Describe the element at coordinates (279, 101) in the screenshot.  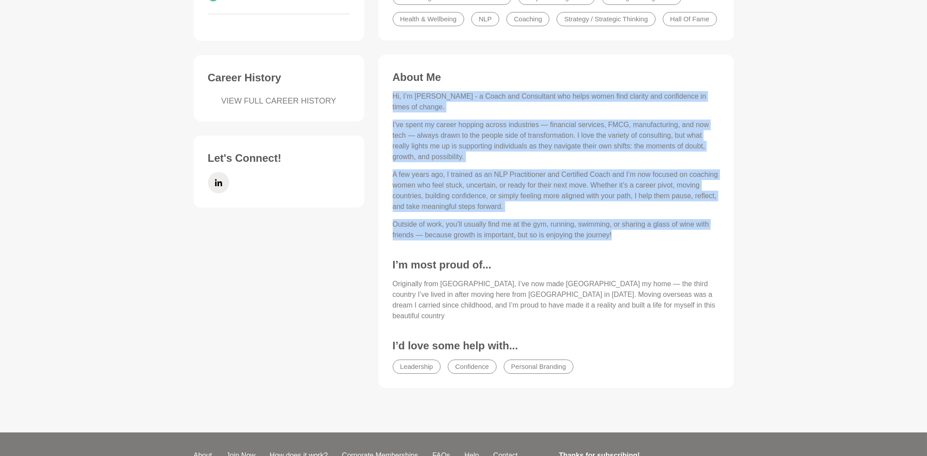
I see `a: VIEW FULL CAREER HISTORY` at that location.